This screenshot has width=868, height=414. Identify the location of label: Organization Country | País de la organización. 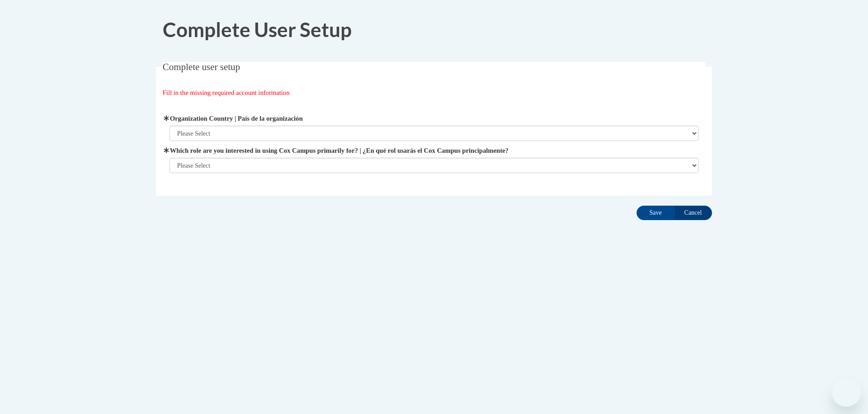
(434, 118).